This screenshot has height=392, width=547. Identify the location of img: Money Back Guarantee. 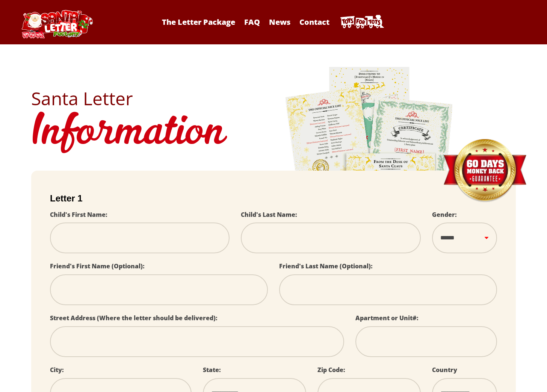
(485, 171).